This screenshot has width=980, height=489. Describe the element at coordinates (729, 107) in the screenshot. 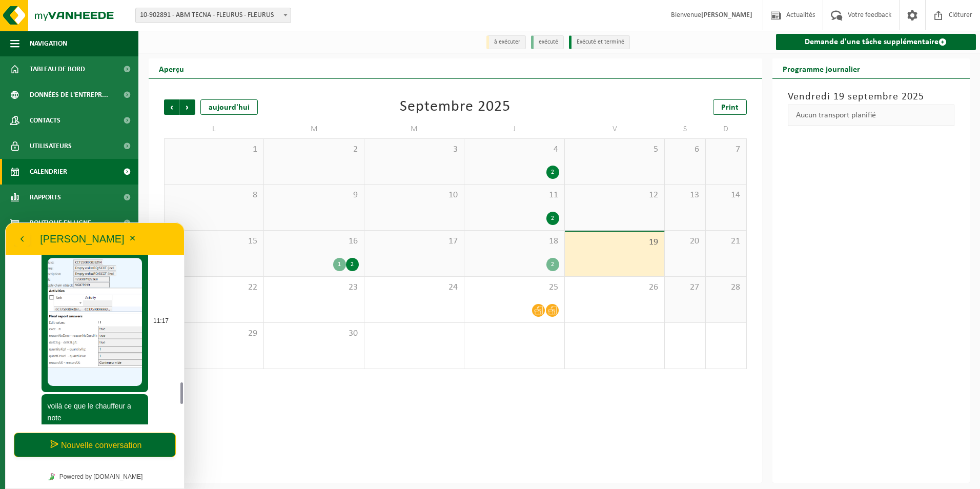

I see `span: Print` at that location.